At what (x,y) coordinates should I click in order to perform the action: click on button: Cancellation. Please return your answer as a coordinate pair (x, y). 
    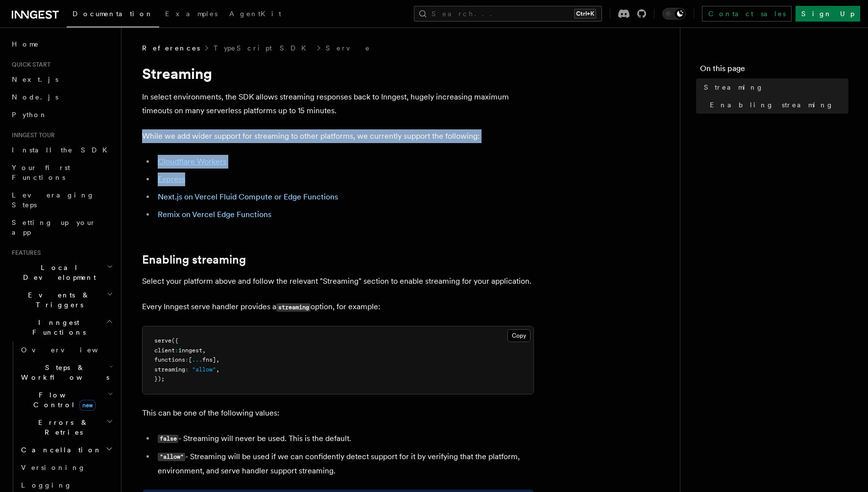
    Looking at the image, I should click on (66, 450).